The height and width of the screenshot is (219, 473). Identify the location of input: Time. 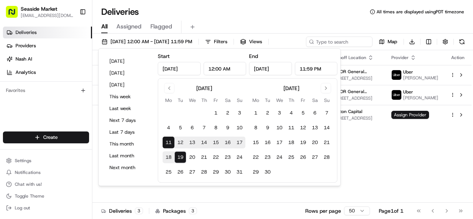
(316, 69).